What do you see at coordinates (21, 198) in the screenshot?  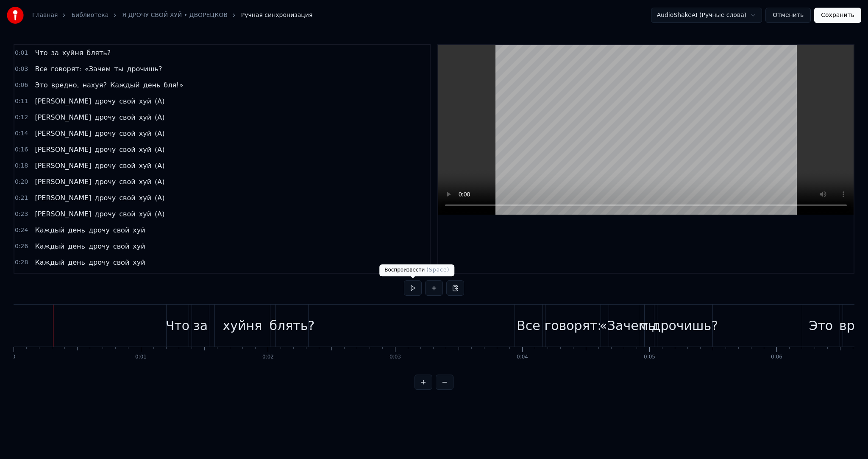 I see `span: 0:21` at bounding box center [21, 198].